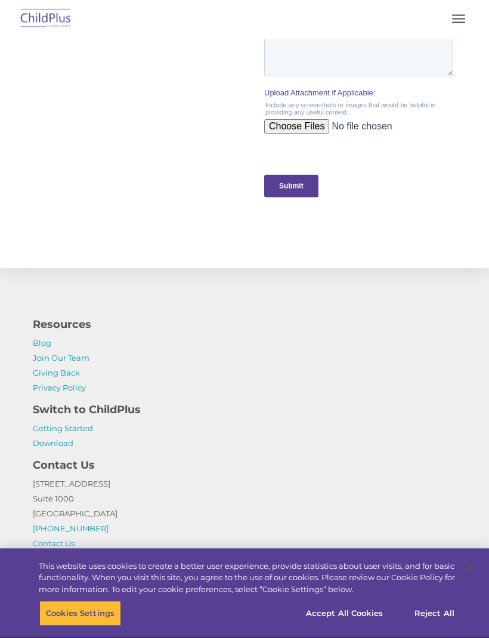  I want to click on a: Blog, so click(42, 343).